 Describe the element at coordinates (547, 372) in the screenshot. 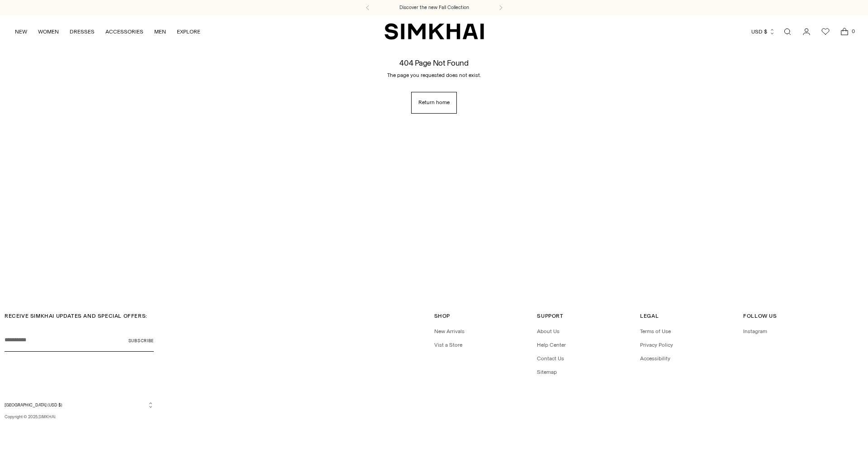

I see `a: Sitemap` at that location.